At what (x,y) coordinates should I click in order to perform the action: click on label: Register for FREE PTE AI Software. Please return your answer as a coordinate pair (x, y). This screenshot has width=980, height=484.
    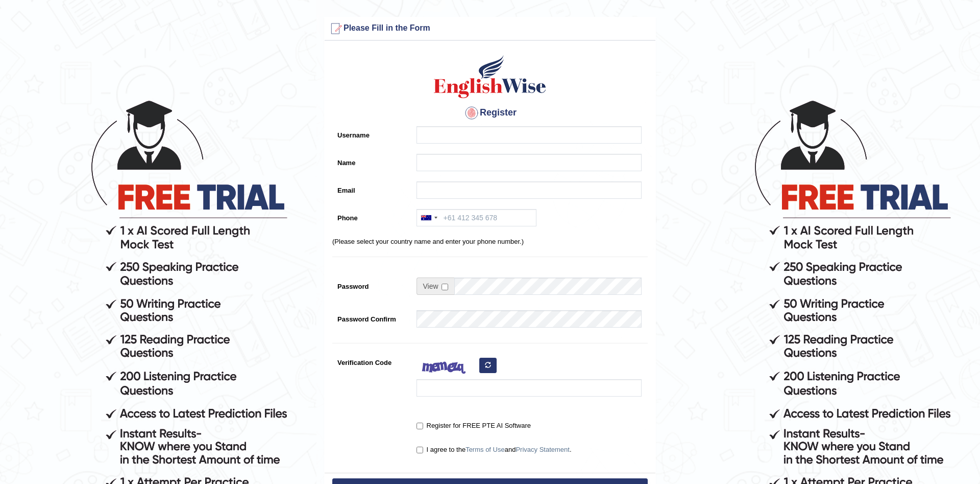
    Looking at the image, I should click on (474, 426).